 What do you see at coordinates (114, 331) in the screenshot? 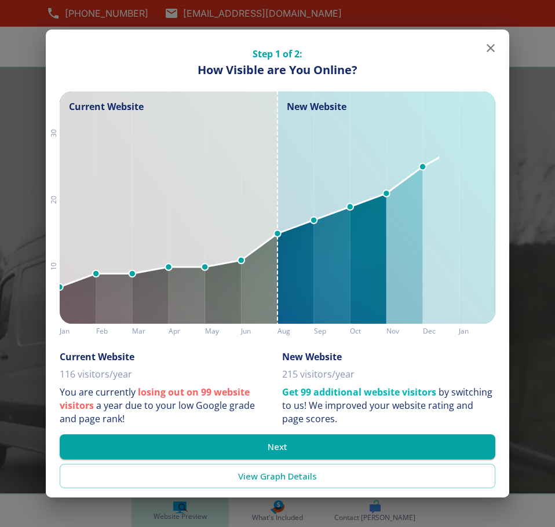
I see `h6: Feb` at bounding box center [114, 331].